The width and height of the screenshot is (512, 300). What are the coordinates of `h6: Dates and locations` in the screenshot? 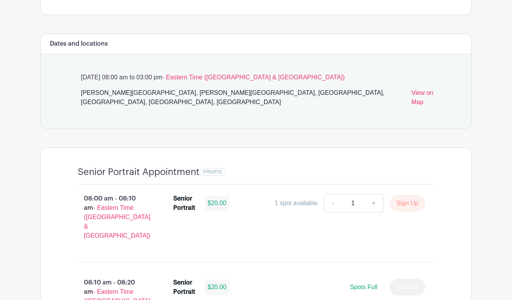 It's located at (79, 44).